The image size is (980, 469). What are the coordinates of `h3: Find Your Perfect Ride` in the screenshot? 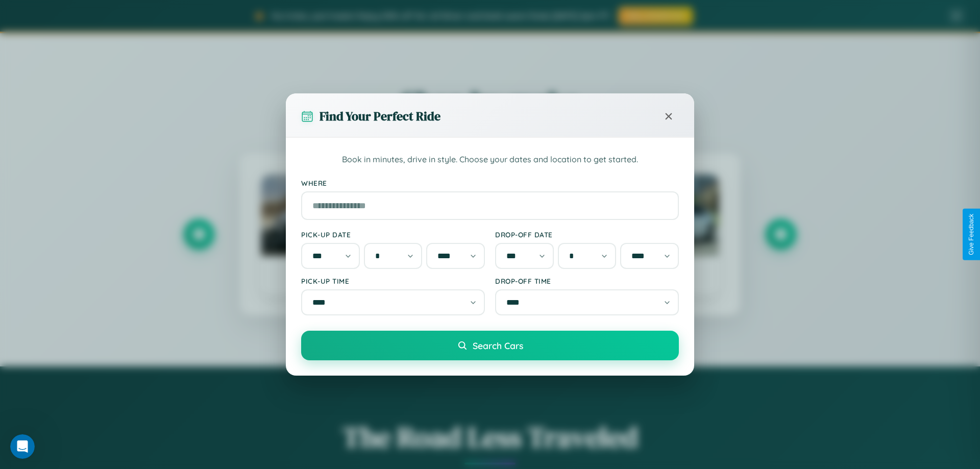 It's located at (379, 116).